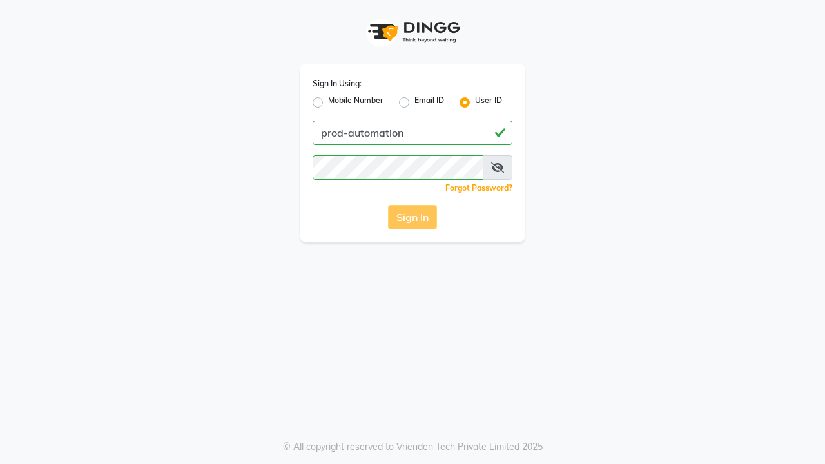  I want to click on label: User ID, so click(488, 102).